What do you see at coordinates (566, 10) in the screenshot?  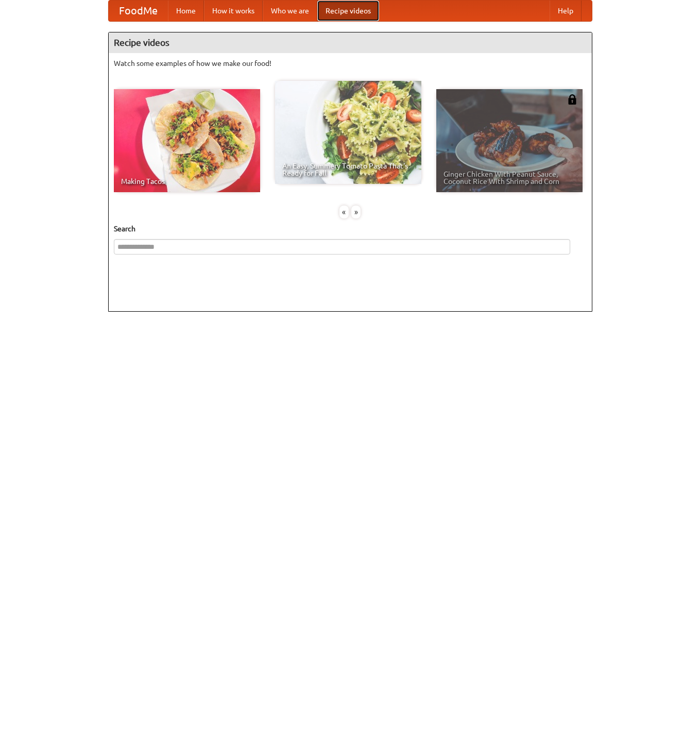 I see `a: Help` at bounding box center [566, 10].